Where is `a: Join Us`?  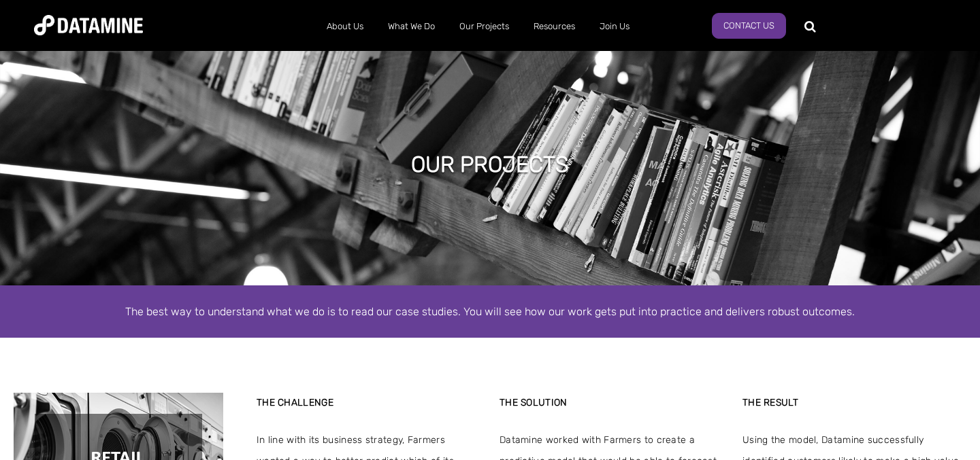
a: Join Us is located at coordinates (614, 26).